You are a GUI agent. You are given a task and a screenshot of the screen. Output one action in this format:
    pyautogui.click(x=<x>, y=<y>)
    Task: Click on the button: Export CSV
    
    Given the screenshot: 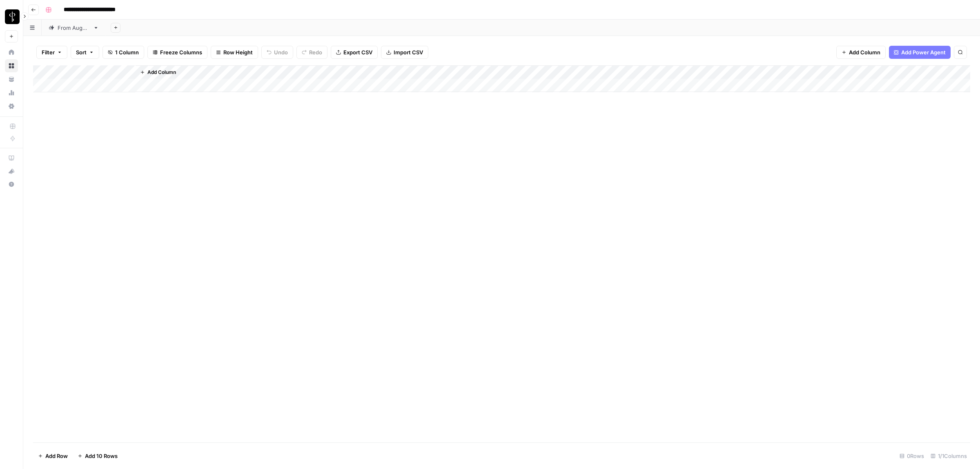 What is the action you would take?
    pyautogui.click(x=354, y=52)
    